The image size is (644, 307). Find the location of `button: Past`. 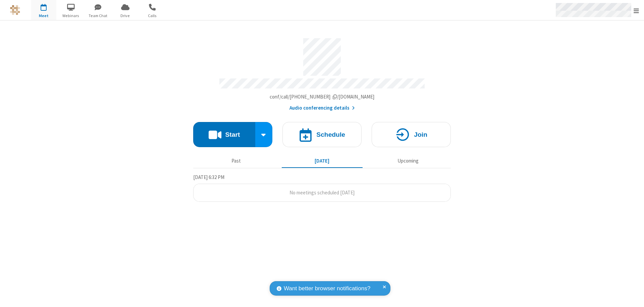

button: Past is located at coordinates (236, 161).